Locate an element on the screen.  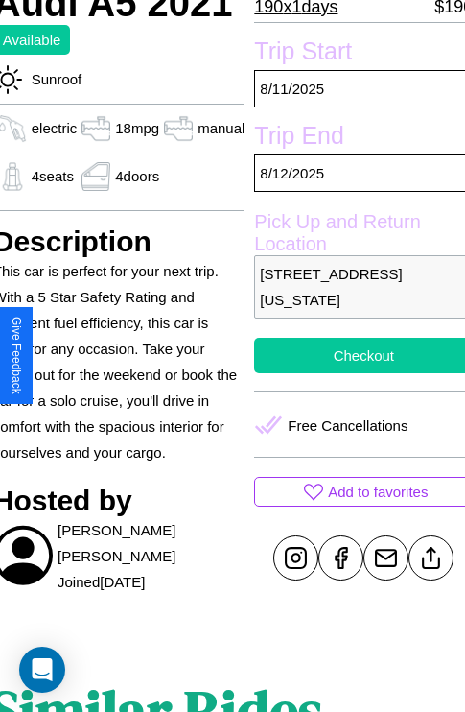
p: Free Cancellations is located at coordinates (347, 425).